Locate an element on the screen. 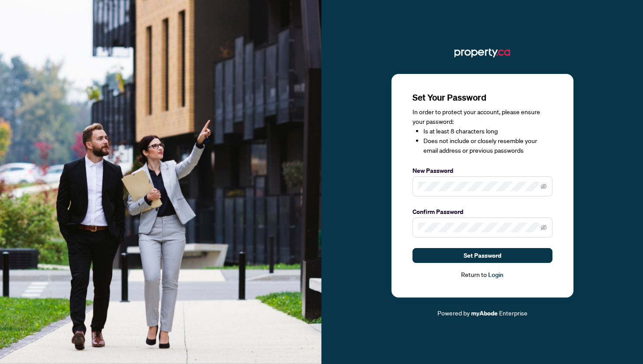  li: Is at least 8 characters long is located at coordinates (488, 131).